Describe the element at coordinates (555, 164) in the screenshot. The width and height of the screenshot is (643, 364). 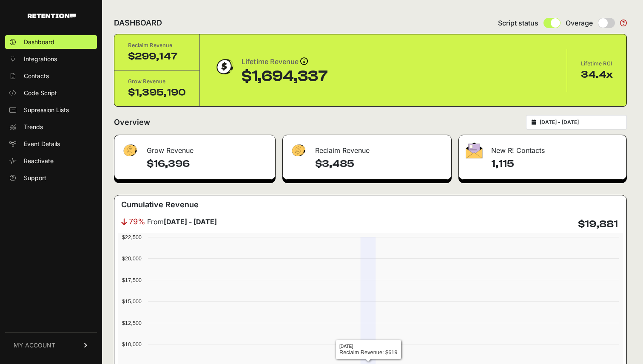
I see `h4: 1,115` at that location.